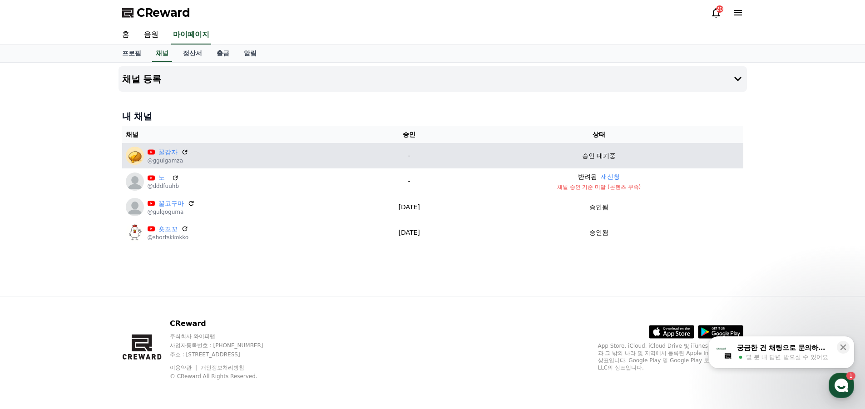 This screenshot has height=409, width=865. What do you see at coordinates (168, 229) in the screenshot?
I see `a: 숏꼬꼬` at bounding box center [168, 229].